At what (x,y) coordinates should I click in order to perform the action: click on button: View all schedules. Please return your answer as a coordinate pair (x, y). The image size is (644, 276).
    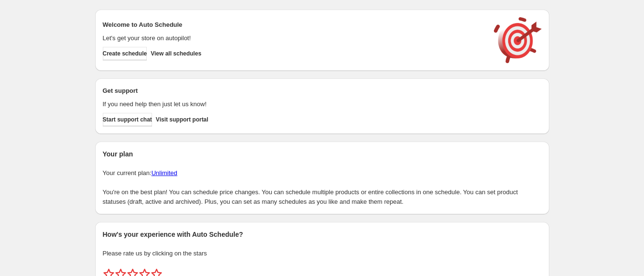
    Looking at the image, I should click on (176, 54).